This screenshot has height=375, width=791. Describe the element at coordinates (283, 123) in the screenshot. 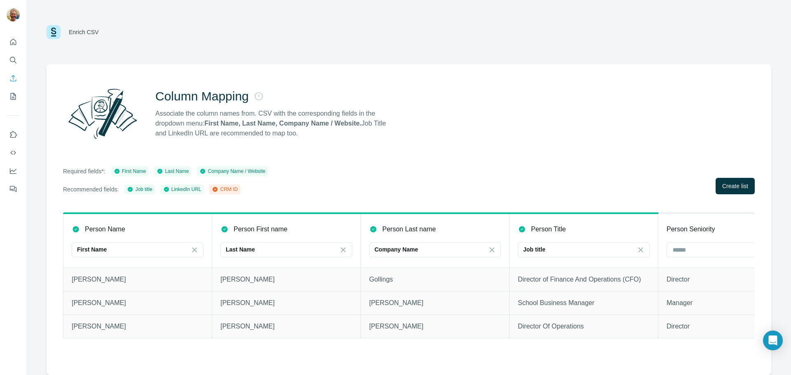

I see `strong: First Name, Last Name, Company Name / Website.` at that location.